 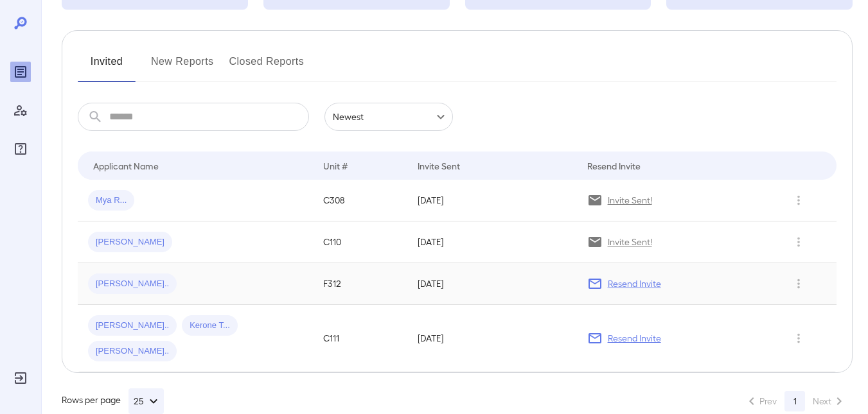 What do you see at coordinates (388, 117) in the screenshot?
I see `div: Newest` at bounding box center [388, 117].